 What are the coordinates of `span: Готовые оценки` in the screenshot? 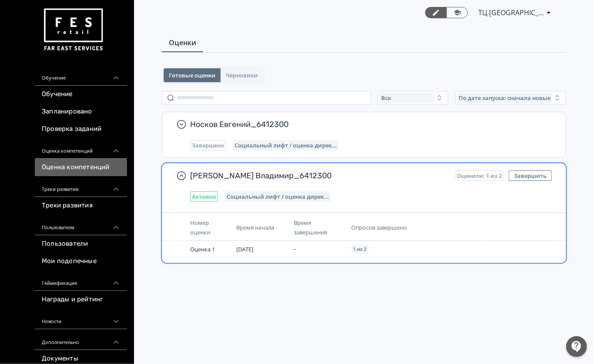 It's located at (192, 75).